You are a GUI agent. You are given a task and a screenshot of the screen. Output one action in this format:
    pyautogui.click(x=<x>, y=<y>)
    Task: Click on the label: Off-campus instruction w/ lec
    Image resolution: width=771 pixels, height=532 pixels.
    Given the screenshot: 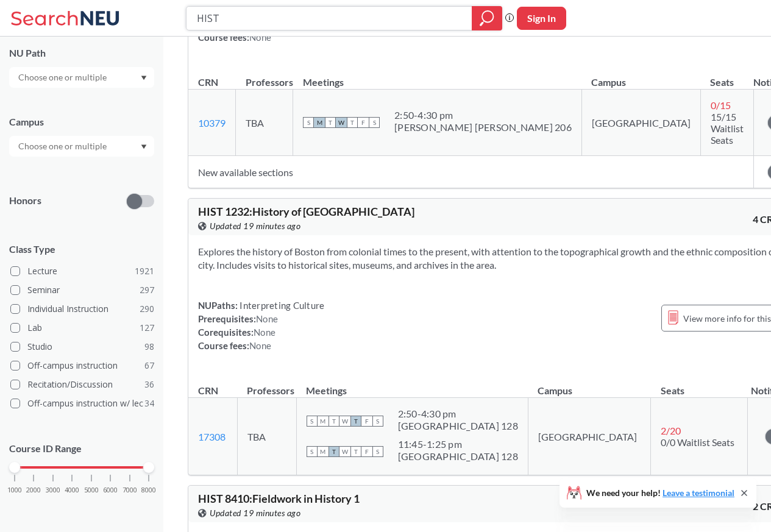 What is the action you would take?
    pyautogui.click(x=82, y=403)
    